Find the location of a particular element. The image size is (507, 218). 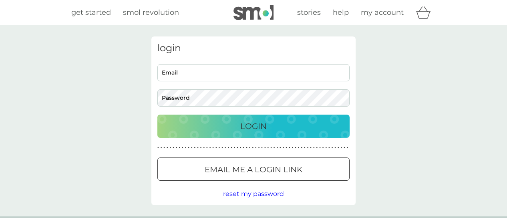

h3: login is located at coordinates (253, 48).